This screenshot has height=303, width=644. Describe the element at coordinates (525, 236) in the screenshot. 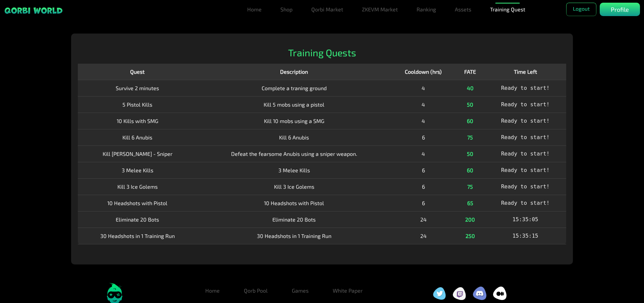

I see `td: 15:35:15` at that location.